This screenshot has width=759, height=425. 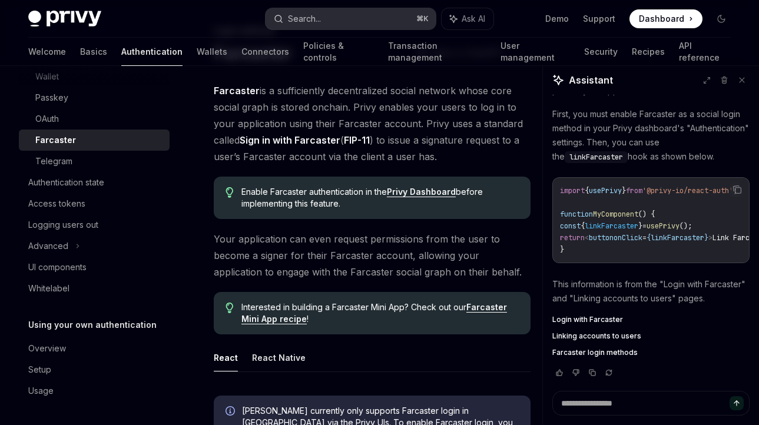 I want to click on a: Connectors, so click(x=265, y=52).